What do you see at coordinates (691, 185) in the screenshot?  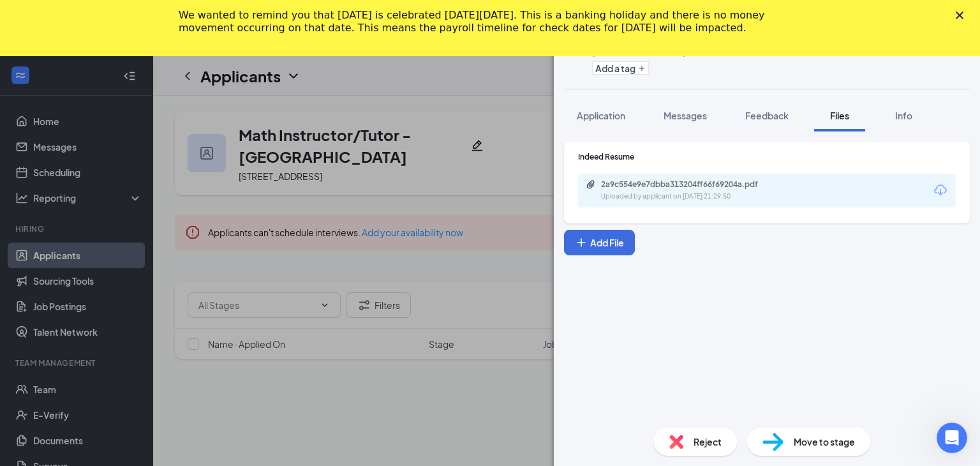 I see `div: 2a9c554e9e7dbba313204ff66f69204a.pdf` at bounding box center [691, 185].